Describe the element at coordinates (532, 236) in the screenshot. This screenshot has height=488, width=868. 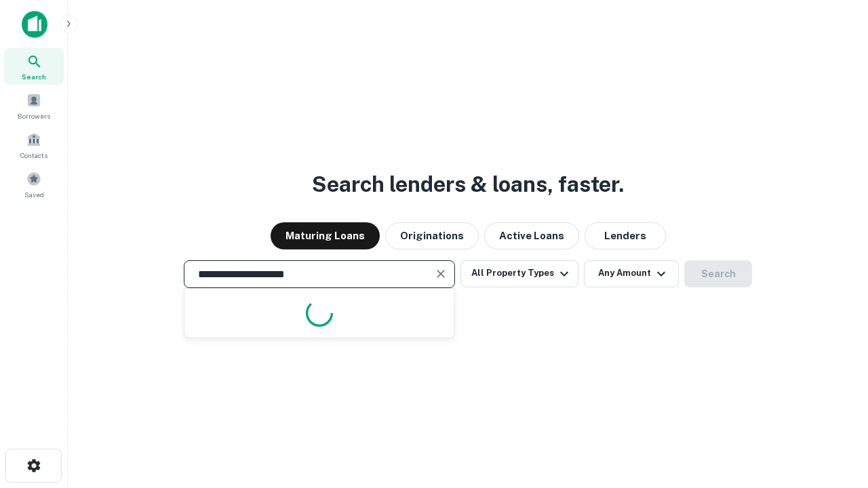
I see `button: Active Loans` at that location.